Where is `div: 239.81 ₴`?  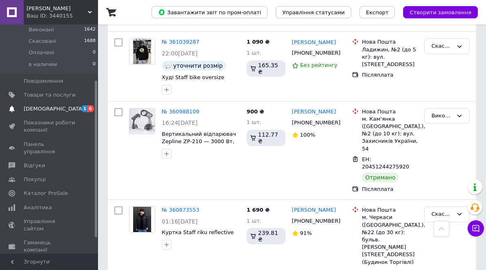 div: 239.81 ₴ is located at coordinates (266, 236).